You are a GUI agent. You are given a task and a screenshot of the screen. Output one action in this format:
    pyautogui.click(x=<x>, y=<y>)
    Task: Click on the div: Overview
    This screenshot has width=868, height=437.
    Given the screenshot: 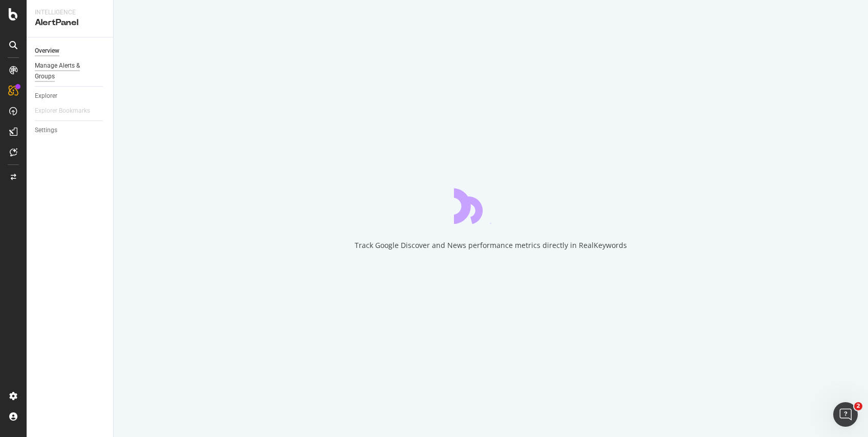 What is the action you would take?
    pyautogui.click(x=47, y=50)
    